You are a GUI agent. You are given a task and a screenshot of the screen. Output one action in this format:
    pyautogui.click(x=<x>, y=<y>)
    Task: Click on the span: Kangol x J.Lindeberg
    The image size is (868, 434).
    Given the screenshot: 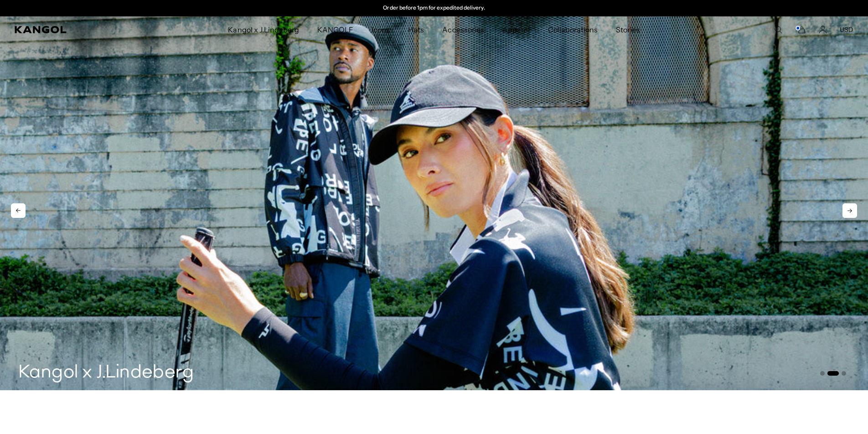 What is the action you would take?
    pyautogui.click(x=263, y=30)
    